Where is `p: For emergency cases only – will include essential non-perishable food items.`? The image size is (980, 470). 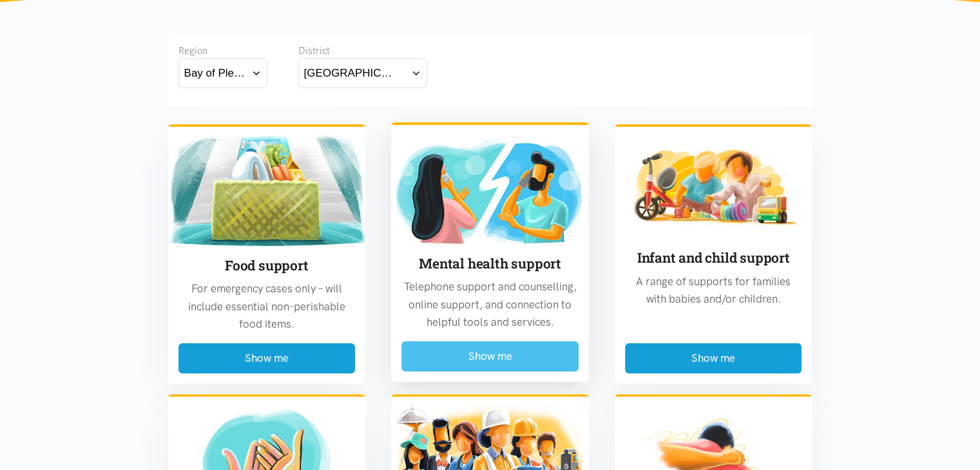
p: For emergency cases only – will include essential non-perishable food items. is located at coordinates (267, 307).